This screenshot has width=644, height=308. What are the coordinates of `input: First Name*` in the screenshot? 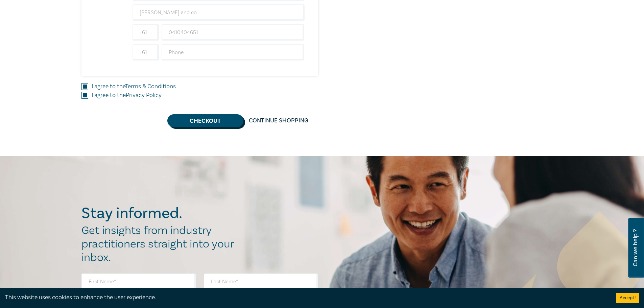 It's located at (139, 282).